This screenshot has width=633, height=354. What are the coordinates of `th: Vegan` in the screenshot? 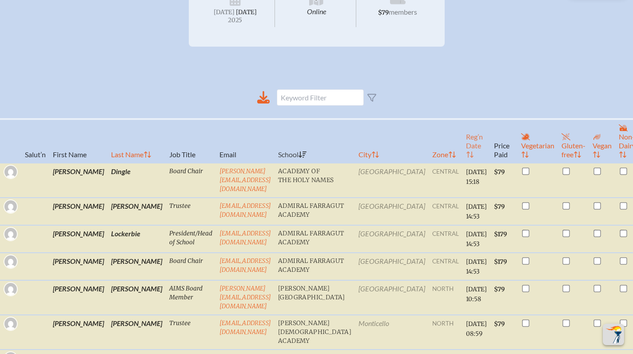 It's located at (602, 141).